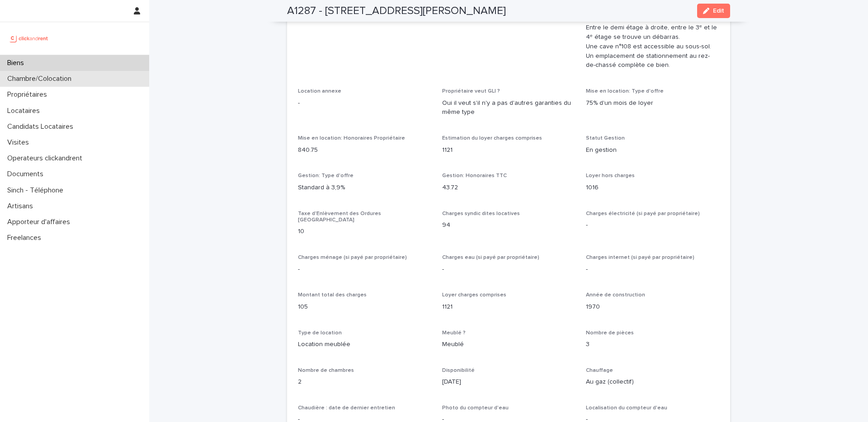  I want to click on span: Localisation du compteur d'eau, so click(627, 408).